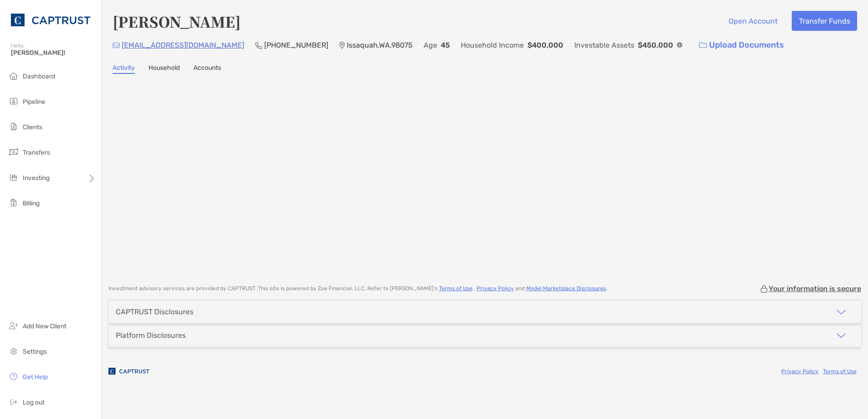 The height and width of the screenshot is (419, 868). I want to click on img: logout icon, so click(13, 402).